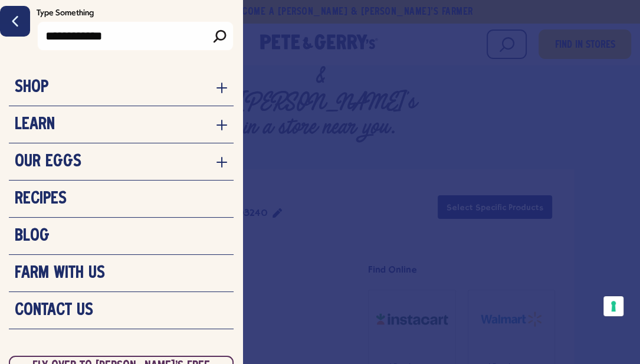 The image size is (640, 364). I want to click on h3: Farm With Us, so click(59, 273).